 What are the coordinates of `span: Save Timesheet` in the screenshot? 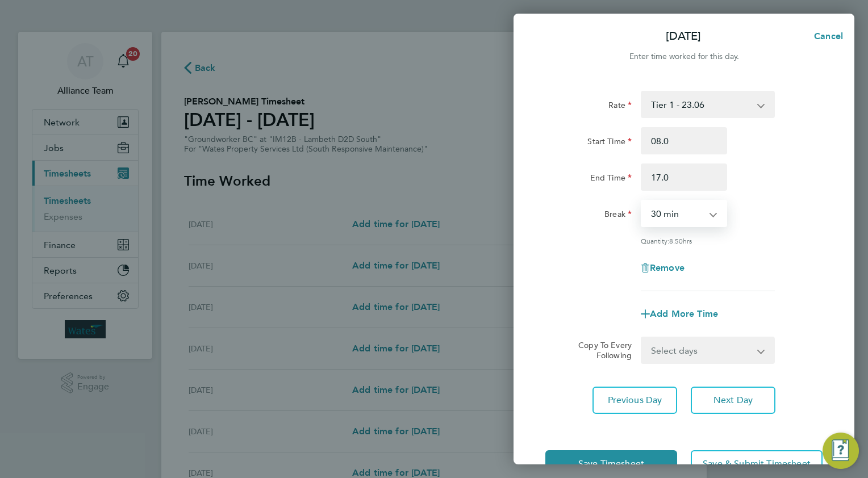 It's located at (611, 464).